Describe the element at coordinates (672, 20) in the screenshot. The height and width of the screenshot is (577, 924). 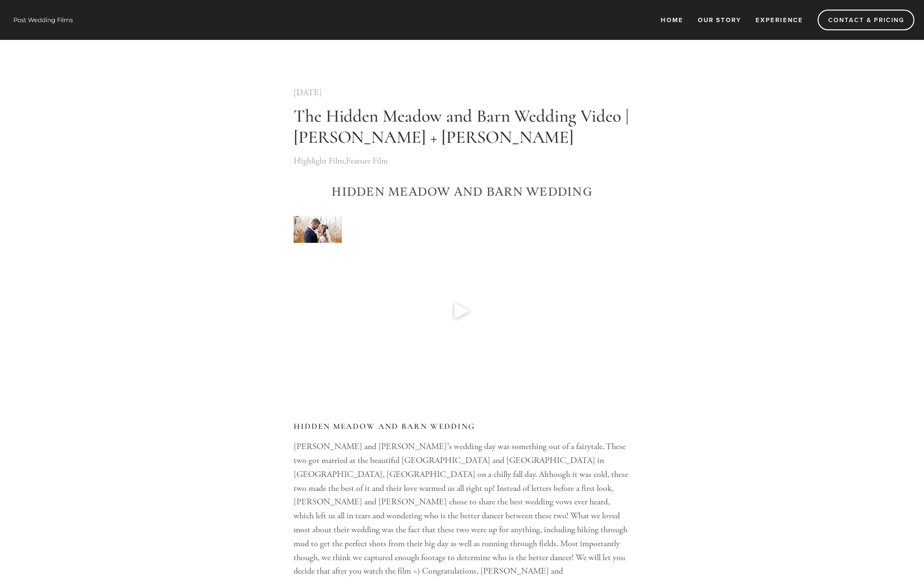
I see `a: Home` at that location.